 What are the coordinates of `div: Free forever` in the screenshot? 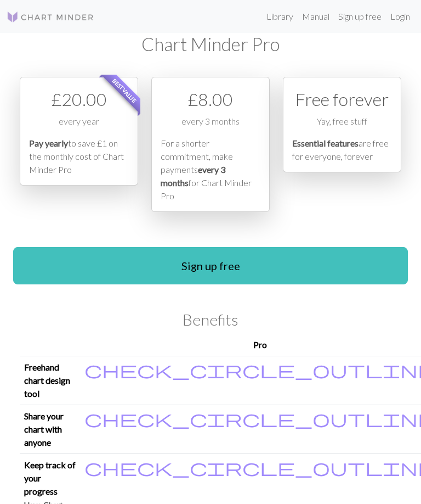 It's located at (343, 99).